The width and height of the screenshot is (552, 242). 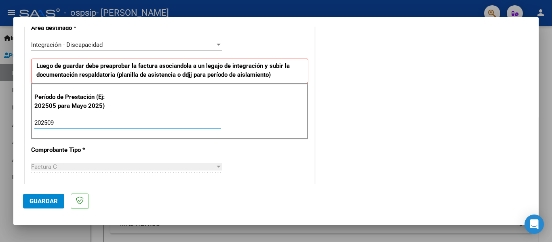 I want to click on div: Open Intercom Messenger, so click(x=535, y=224).